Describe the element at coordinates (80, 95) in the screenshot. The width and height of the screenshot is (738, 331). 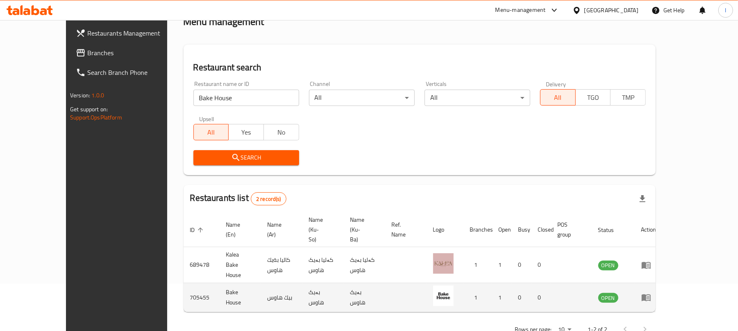
I see `span: Version:` at that location.